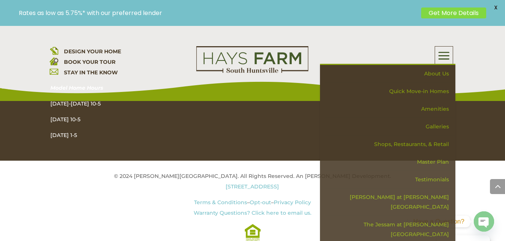 The image size is (505, 241). Describe the element at coordinates (90, 62) in the screenshot. I see `a: BOOK YOUR TOUR` at that location.